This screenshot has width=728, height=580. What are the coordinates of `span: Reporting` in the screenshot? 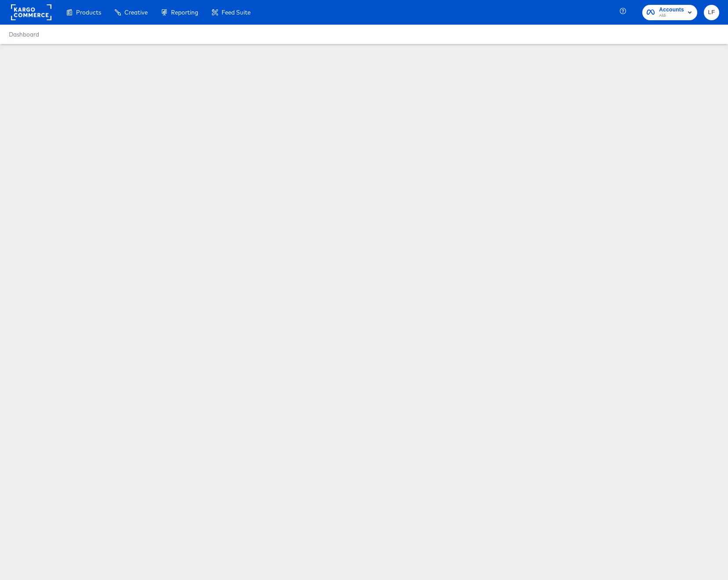 It's located at (185, 12).